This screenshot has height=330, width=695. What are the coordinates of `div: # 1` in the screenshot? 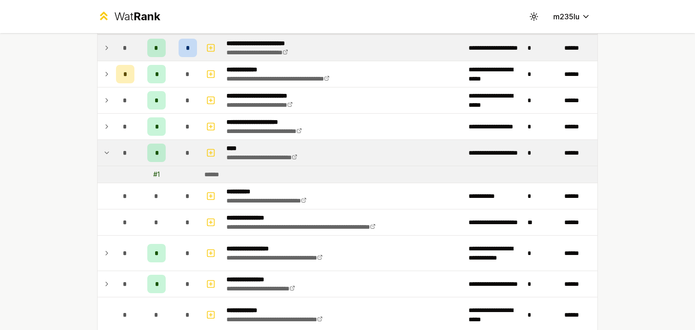 It's located at (157, 175).